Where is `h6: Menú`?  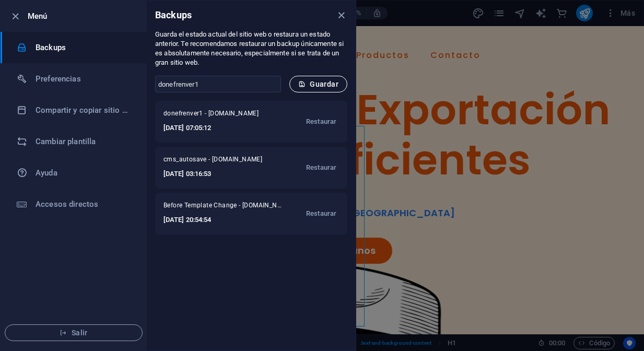
h6: Menú is located at coordinates (83, 16).